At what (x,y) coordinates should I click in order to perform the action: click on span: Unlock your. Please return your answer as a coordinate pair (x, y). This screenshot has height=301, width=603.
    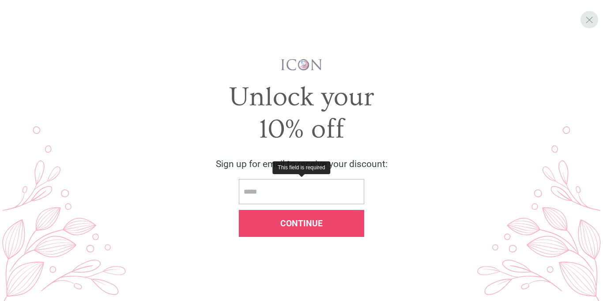
    Looking at the image, I should click on (301, 97).